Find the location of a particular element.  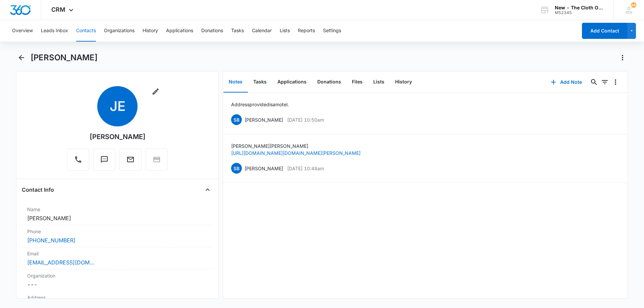

button: Settings is located at coordinates (332, 31).